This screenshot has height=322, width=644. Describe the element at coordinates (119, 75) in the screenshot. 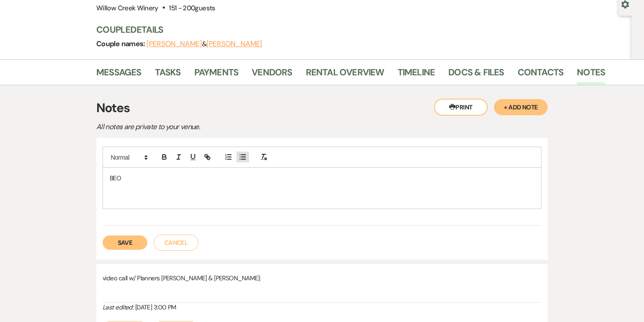

I see `a: Messages` at that location.